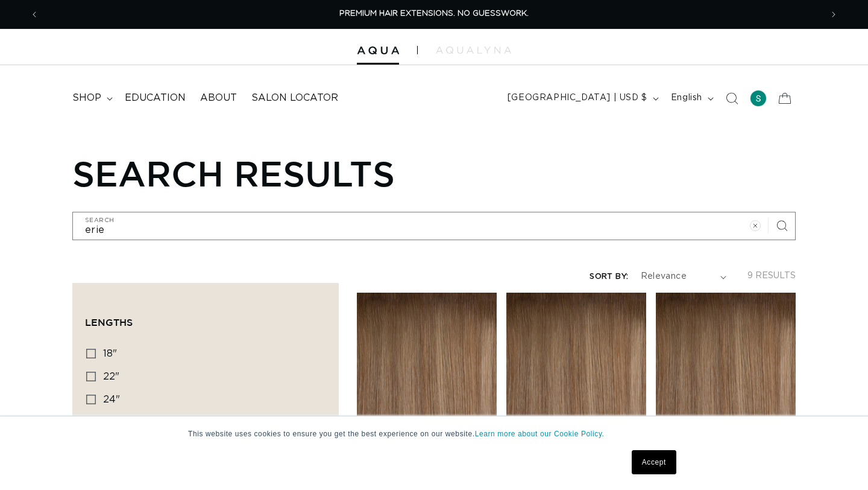 This screenshot has height=490, width=868. Describe the element at coordinates (756, 226) in the screenshot. I see `button: Clear search term` at that location.